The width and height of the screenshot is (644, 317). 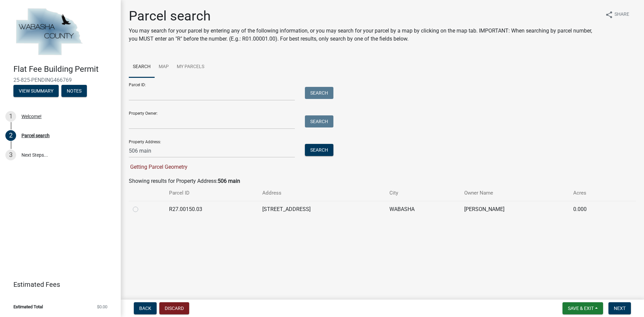 What do you see at coordinates (145, 308) in the screenshot?
I see `button: Back` at bounding box center [145, 308].